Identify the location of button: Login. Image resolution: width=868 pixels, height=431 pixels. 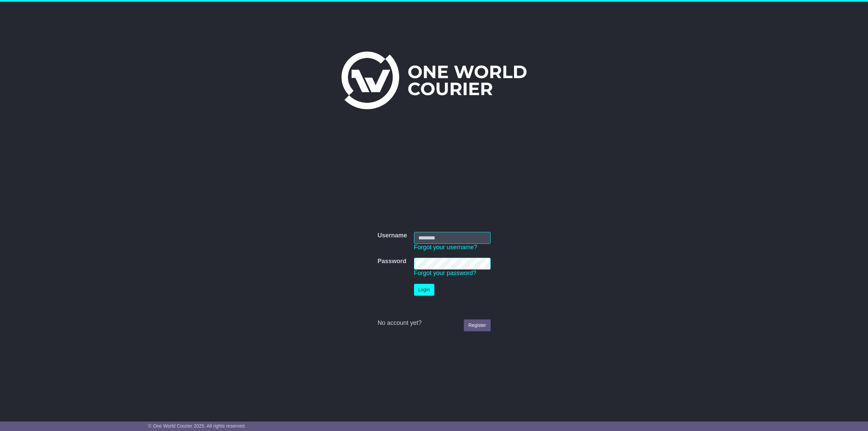
(424, 290).